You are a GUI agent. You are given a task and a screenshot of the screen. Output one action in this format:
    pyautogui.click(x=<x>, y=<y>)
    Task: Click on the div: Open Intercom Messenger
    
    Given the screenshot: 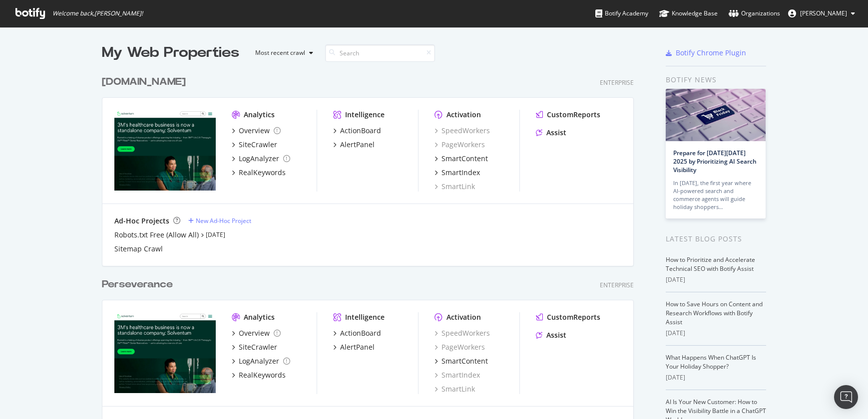 What is the action you would take?
    pyautogui.click(x=846, y=397)
    